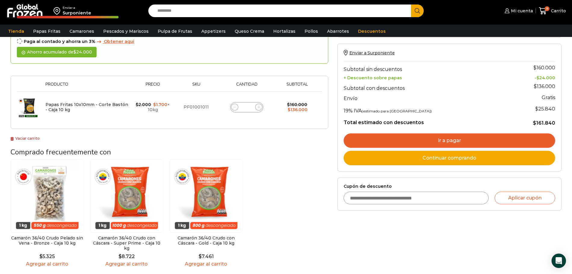  Describe the element at coordinates (297, 87) in the screenshot. I see `th: Subtotal` at that location.